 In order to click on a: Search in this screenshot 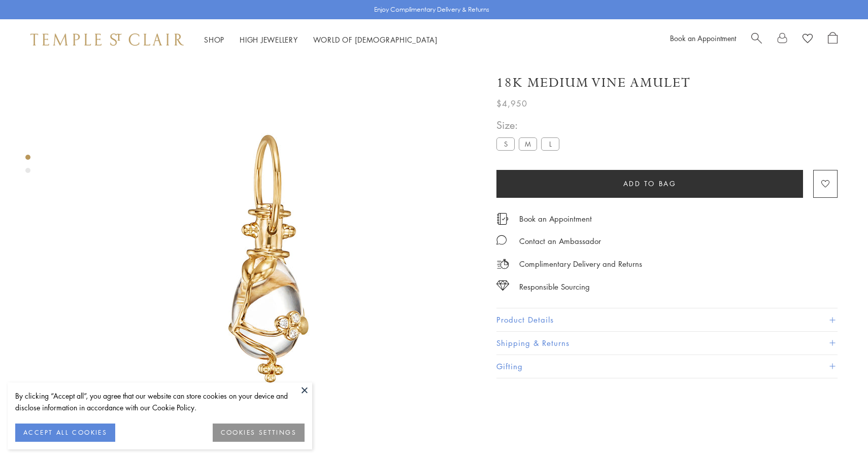, I will do `click(756, 39)`.